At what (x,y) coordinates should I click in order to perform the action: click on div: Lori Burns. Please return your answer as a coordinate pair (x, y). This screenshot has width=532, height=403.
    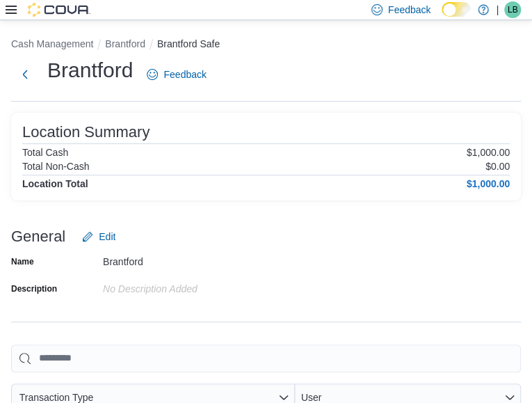
    Looking at the image, I should click on (512, 10).